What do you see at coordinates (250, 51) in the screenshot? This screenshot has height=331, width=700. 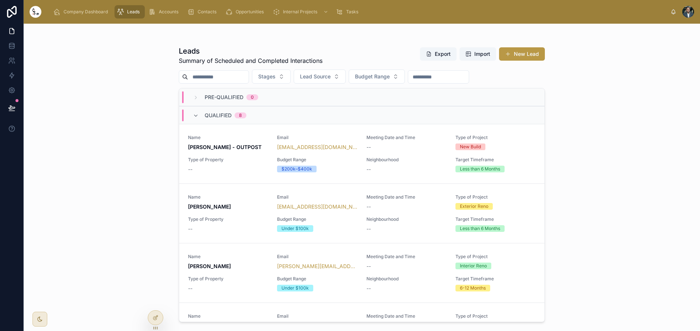 I see `h1: Leads` at bounding box center [250, 51].